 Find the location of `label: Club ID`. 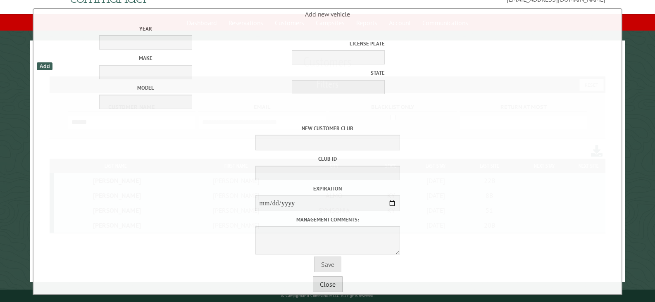

label: Club ID is located at coordinates (327, 159).